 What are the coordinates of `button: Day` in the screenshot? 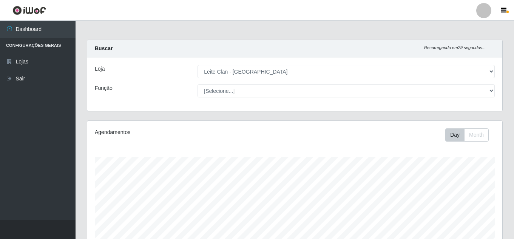 It's located at (454, 135).